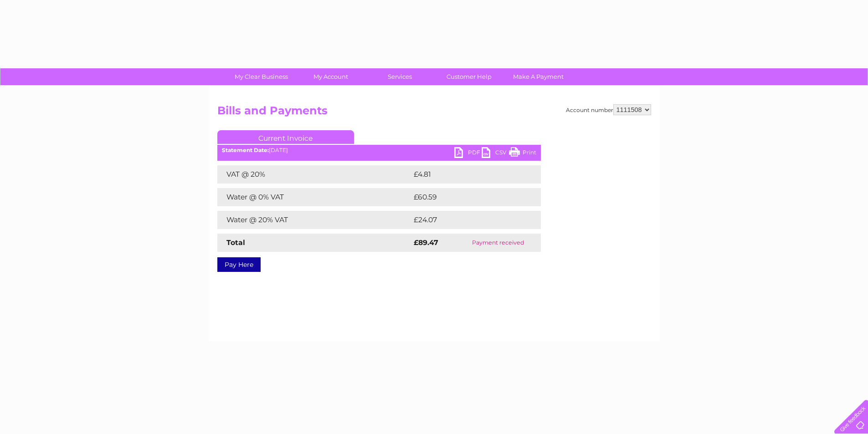 The image size is (868, 434). Describe the element at coordinates (468, 153) in the screenshot. I see `a: PDF` at that location.